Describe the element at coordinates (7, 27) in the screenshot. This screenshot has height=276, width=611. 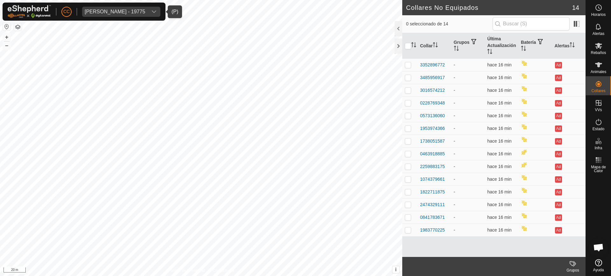
I see `button: Restablecer Mapa` at that location.